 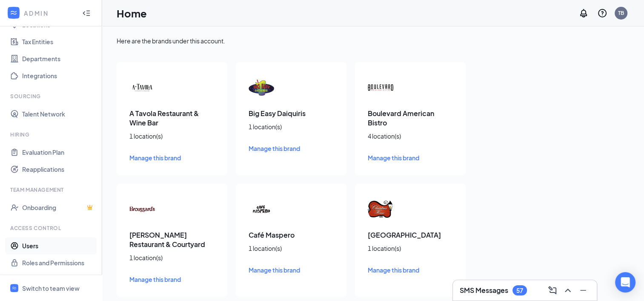 What do you see at coordinates (51, 228) in the screenshot?
I see `div: Access control` at bounding box center [51, 228].